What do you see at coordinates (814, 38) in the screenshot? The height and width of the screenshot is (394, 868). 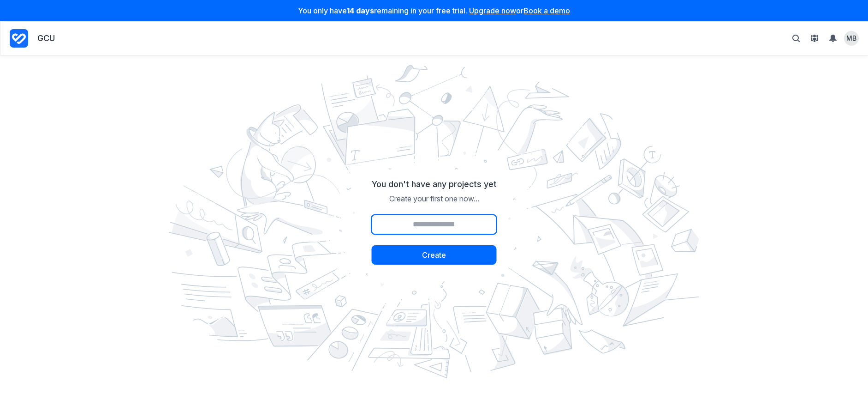 I see `button: View People & Groups` at bounding box center [814, 38].